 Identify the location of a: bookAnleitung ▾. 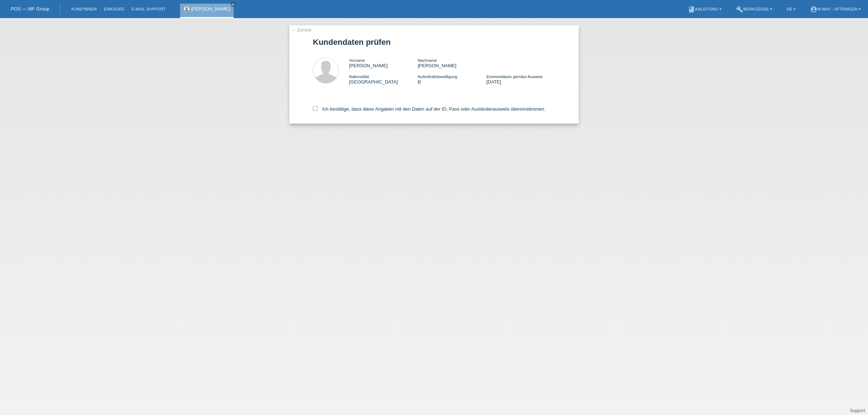
(705, 9).